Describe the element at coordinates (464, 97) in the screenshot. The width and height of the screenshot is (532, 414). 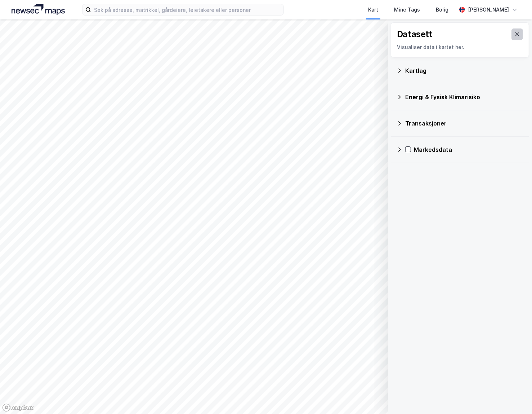
I see `div: Energi & Fysisk Klimarisiko` at that location.